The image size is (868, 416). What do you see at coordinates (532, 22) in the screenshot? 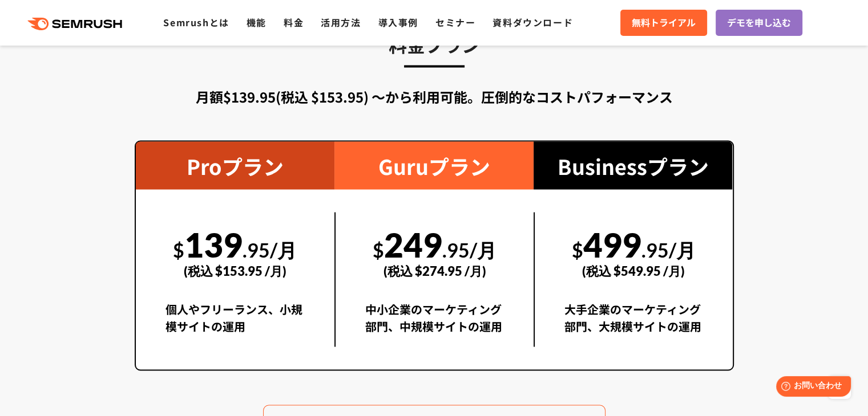
I see `a: 資料ダウンロード` at bounding box center [532, 22].